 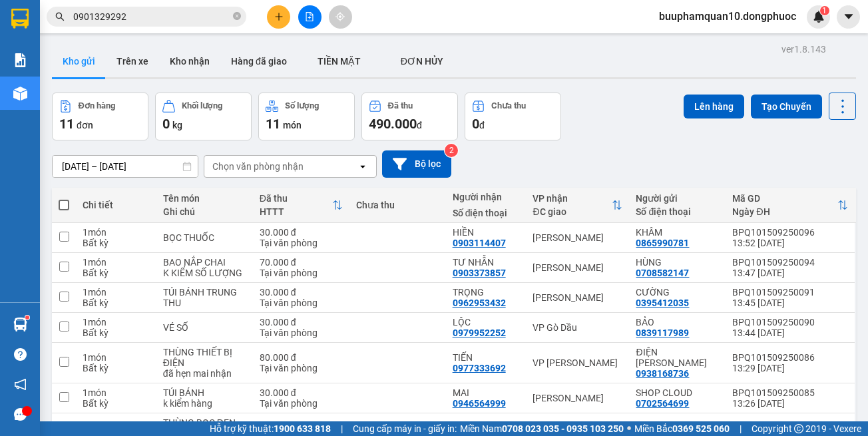 I want to click on div: Mã GD, so click(x=785, y=198).